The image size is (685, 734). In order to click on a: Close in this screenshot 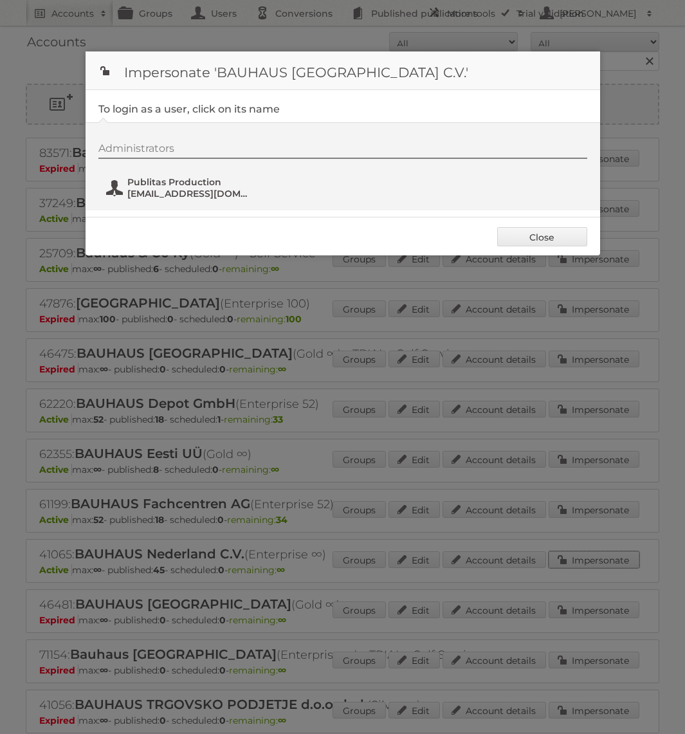, I will do `click(542, 237)`.